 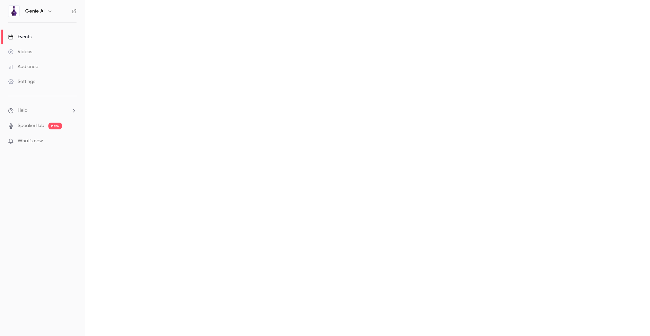 I want to click on div: Videos, so click(x=20, y=52).